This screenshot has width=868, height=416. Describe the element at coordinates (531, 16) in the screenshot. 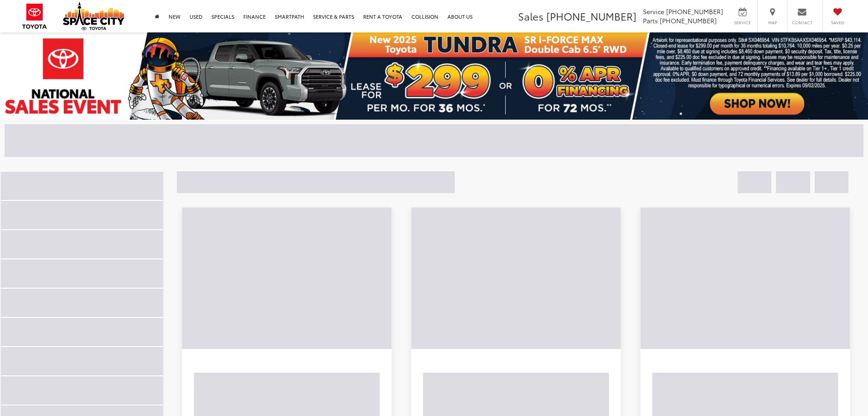

I see `span: Sales` at that location.